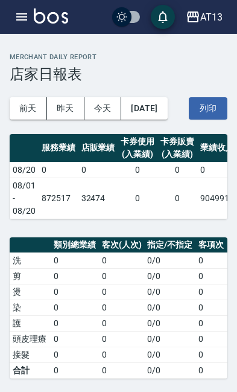  Describe the element at coordinates (122, 245) in the screenshot. I see `th: 客次(人次)` at that location.